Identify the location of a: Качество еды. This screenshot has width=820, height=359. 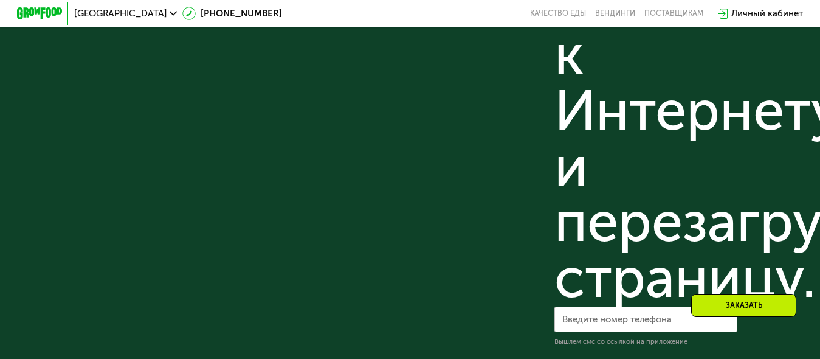
(558, 13).